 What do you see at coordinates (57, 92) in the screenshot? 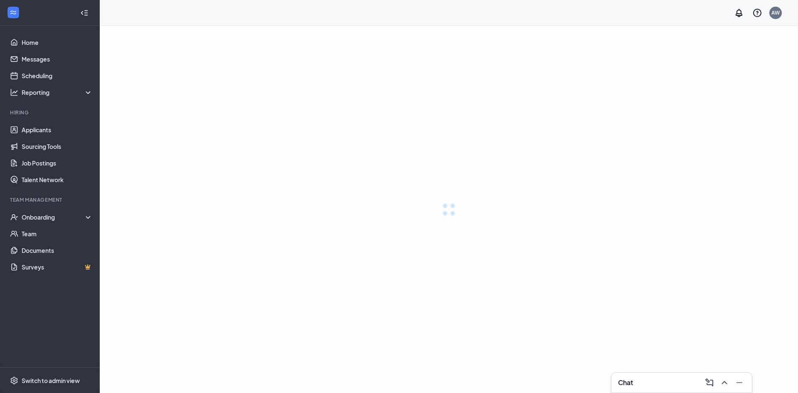
I see `div: Reporting` at bounding box center [57, 92].